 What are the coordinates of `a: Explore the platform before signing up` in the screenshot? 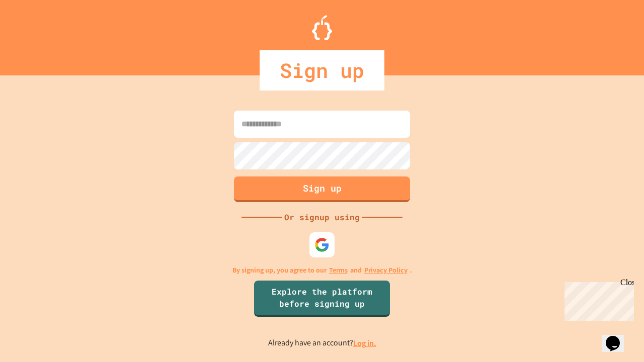 It's located at (322, 299).